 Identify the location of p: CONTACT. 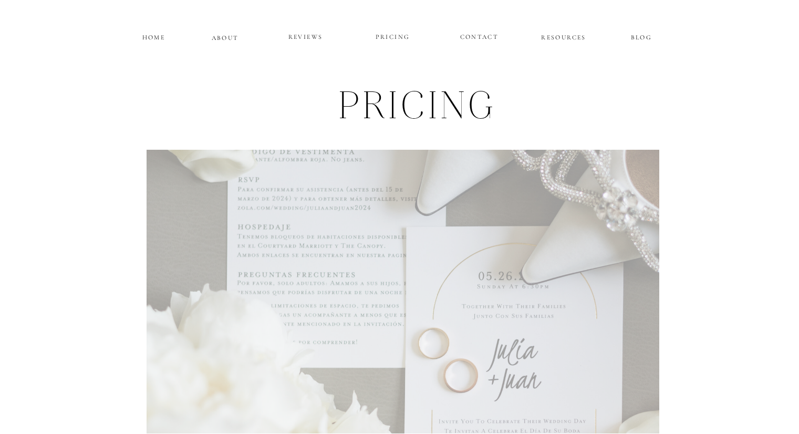
(479, 35).